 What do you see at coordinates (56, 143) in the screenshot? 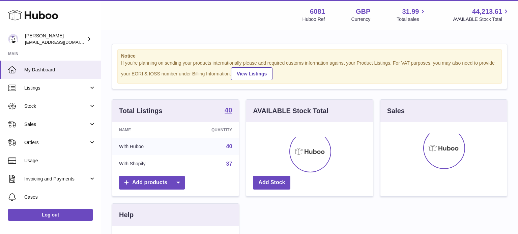
I see `span: Orders` at bounding box center [56, 143].